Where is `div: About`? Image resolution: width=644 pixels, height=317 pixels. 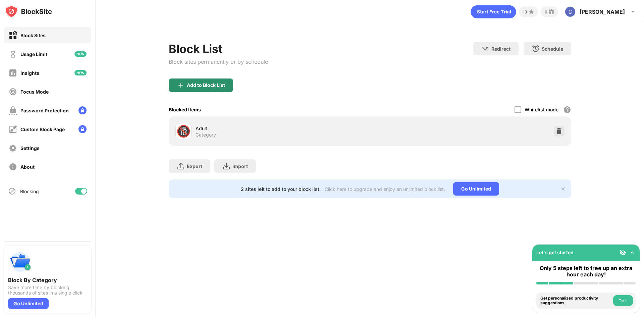 div: About is located at coordinates (27, 167).